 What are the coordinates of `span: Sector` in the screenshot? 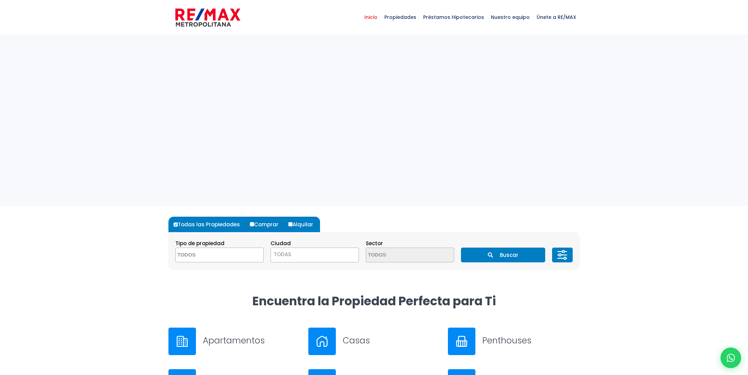 It's located at (374, 243).